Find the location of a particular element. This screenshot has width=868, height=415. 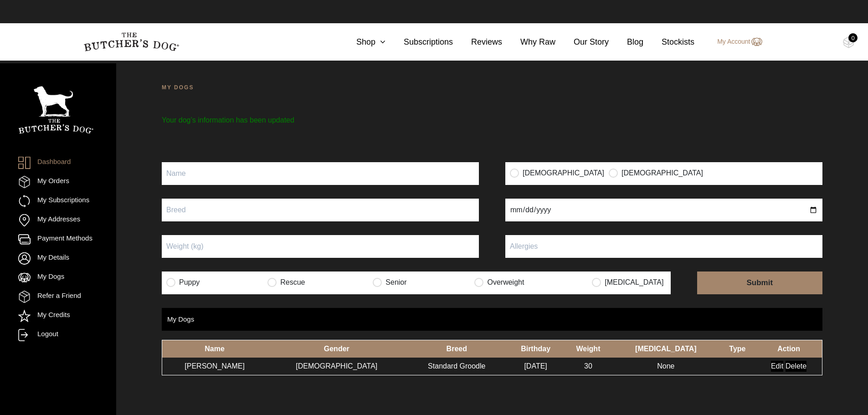

label: Senior is located at coordinates (390, 282).